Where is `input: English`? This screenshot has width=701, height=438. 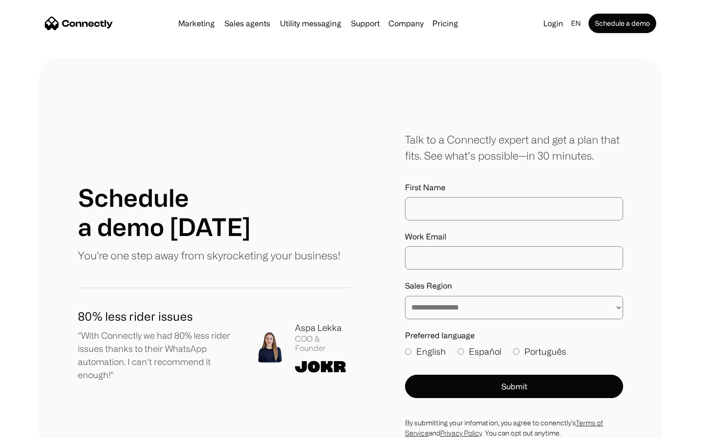 input: English is located at coordinates (408, 351).